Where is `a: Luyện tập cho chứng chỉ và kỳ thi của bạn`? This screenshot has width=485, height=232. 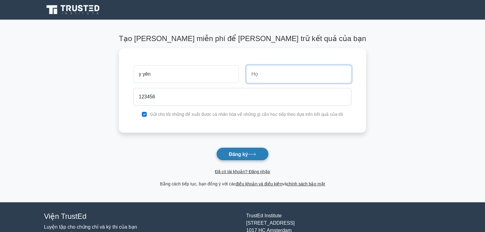 a: Luyện tập cho chứng chỉ và kỳ thi của bạn is located at coordinates (91, 227).